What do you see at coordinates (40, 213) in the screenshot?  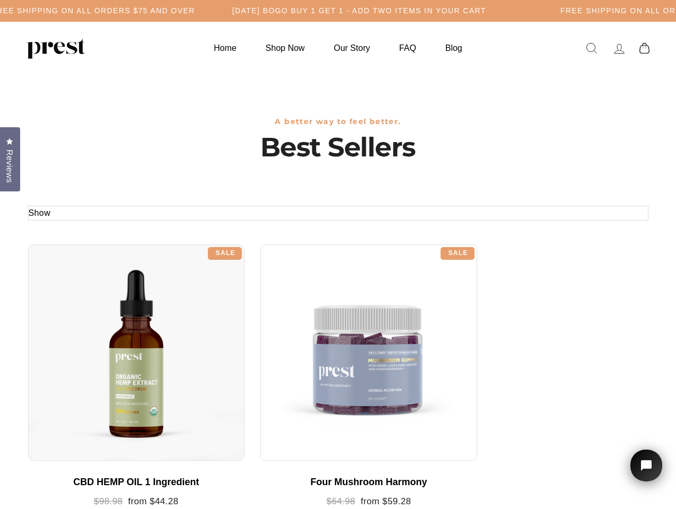 I see `button: Show` at bounding box center [40, 213].